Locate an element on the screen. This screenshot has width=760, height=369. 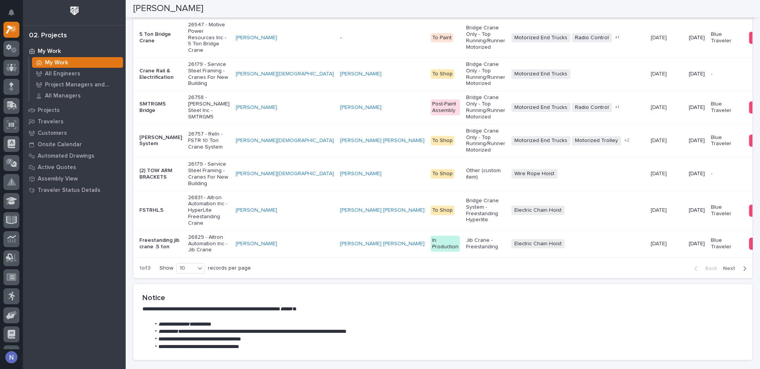
a: Project Managers and Engineers is located at coordinates (77, 85).